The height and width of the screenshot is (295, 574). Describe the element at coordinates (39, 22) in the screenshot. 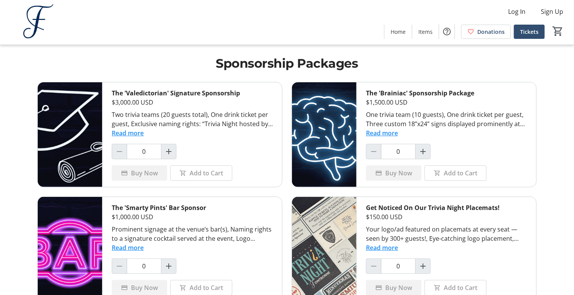

I see `img: Fontbonne, The Early College of Boston's Logo` at that location.